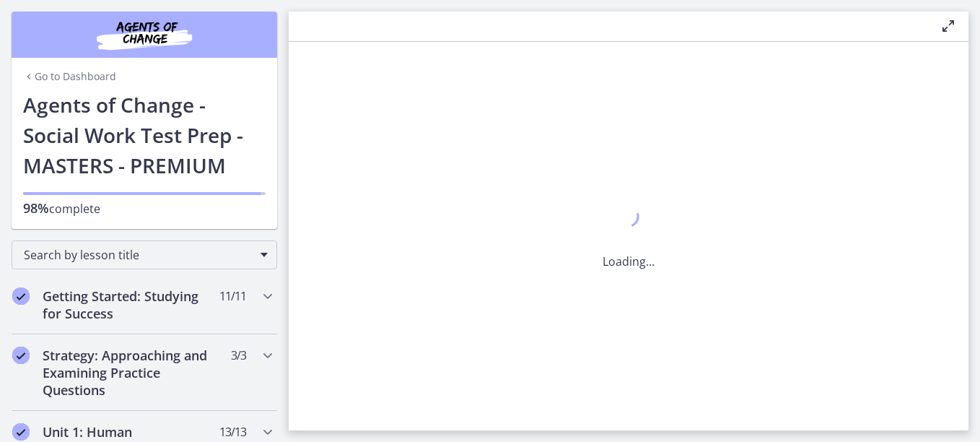 The image size is (980, 442). Describe the element at coordinates (232, 431) in the screenshot. I see `span: 13 / 13` at that location.